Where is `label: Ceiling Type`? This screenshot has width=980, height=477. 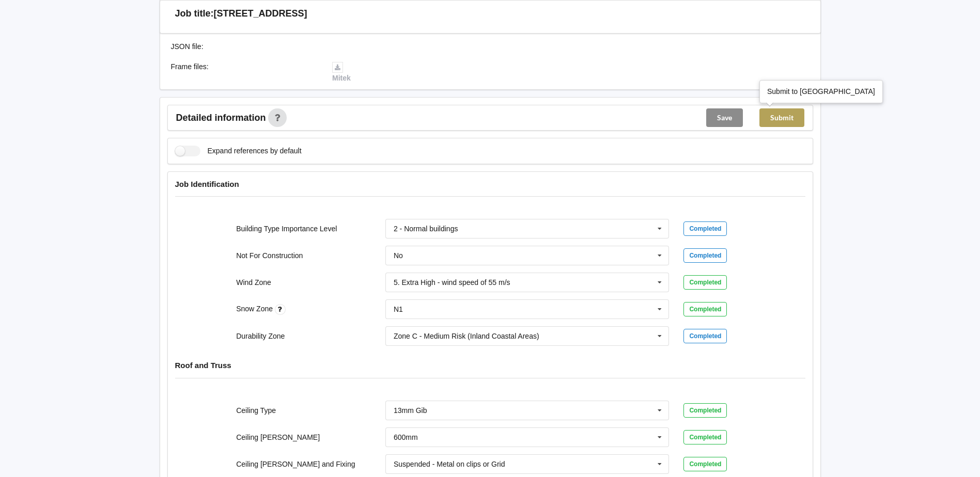
label: Ceiling Type is located at coordinates (255, 411).